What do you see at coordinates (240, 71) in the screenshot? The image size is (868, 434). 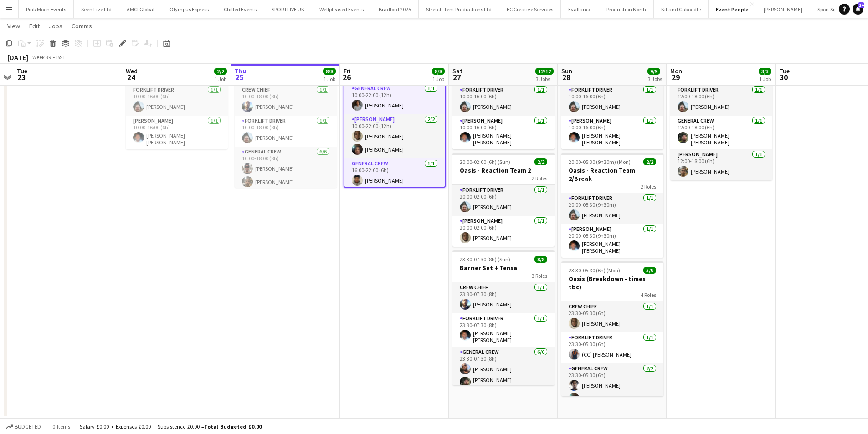 I see `span: Thu` at bounding box center [240, 71].